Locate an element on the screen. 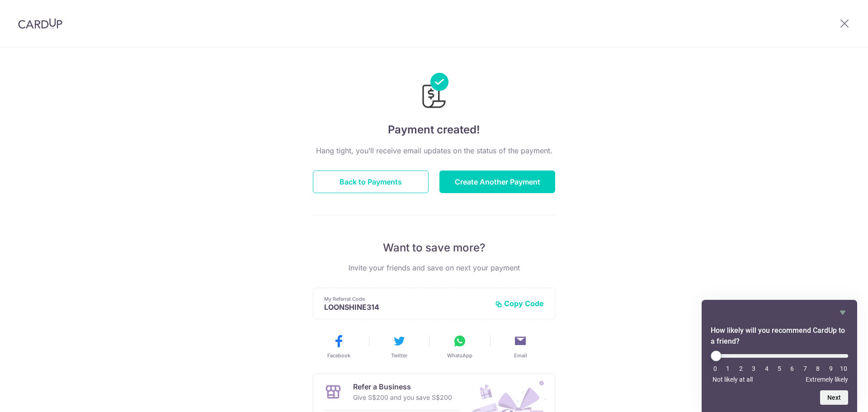 Image resolution: width=868 pixels, height=412 pixels. img: Payments is located at coordinates (434, 92).